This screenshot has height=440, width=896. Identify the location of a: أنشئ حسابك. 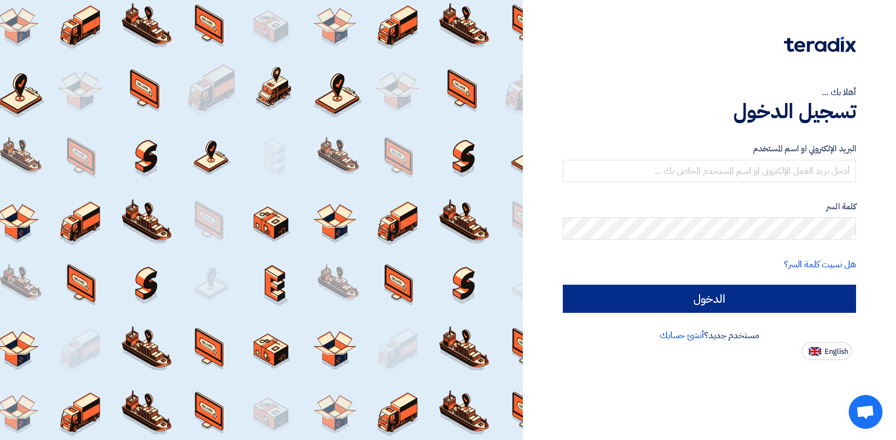
(682, 335).